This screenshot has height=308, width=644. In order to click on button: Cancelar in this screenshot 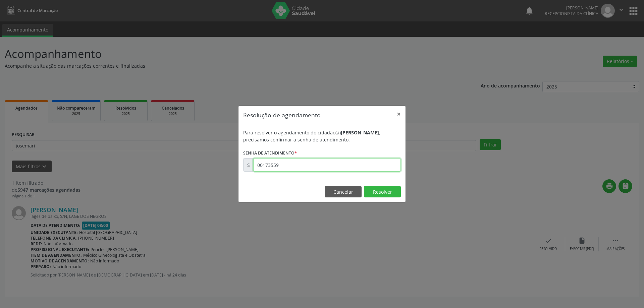, I will do `click(343, 192)`.